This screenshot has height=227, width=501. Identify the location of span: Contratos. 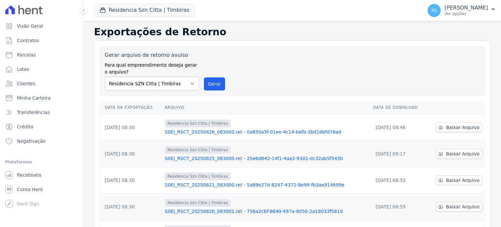
(28, 40).